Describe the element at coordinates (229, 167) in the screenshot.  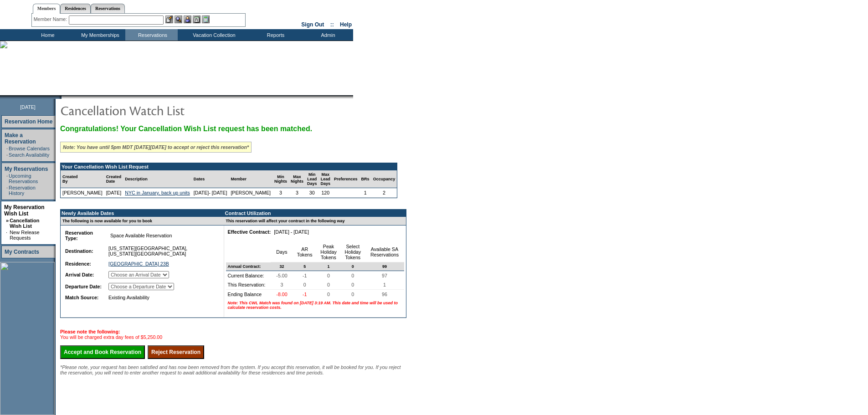
I see `td: Your Cancellation Wish List Request` at that location.